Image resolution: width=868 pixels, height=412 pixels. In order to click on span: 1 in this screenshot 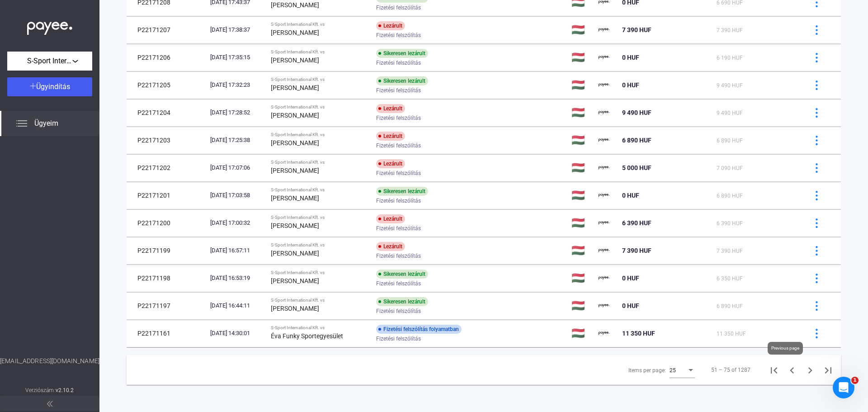, I will do `click(855, 380)`.